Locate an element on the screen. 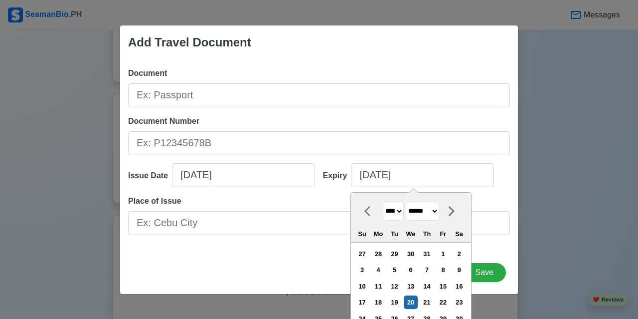 This screenshot has width=638, height=319. div: Choose Wednesday, August 13th, 2025 is located at coordinates (410, 286).